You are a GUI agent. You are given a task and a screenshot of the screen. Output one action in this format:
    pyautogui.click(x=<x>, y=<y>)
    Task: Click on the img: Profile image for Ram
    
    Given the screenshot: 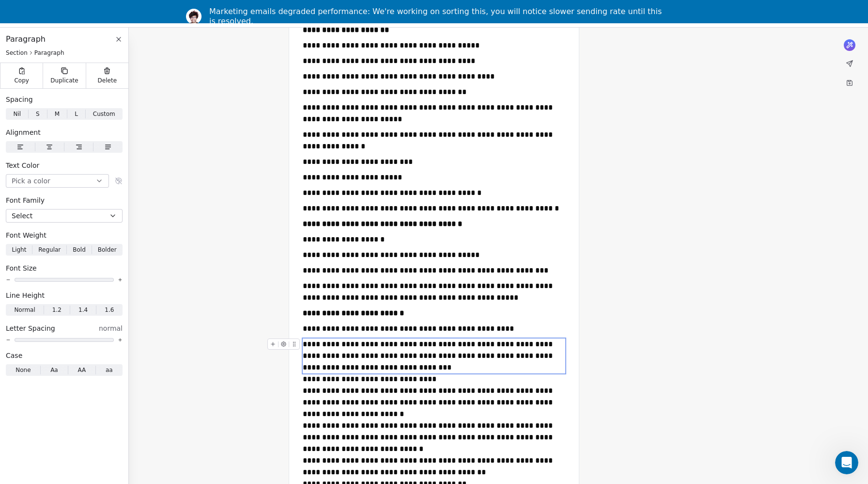 What is the action you would take?
    pyautogui.click(x=194, y=17)
    